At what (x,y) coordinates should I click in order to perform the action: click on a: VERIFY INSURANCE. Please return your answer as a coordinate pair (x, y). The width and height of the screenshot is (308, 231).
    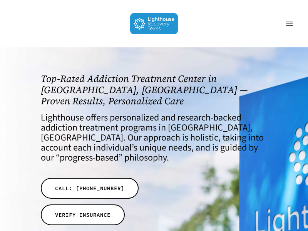
    Looking at the image, I should click on (83, 215).